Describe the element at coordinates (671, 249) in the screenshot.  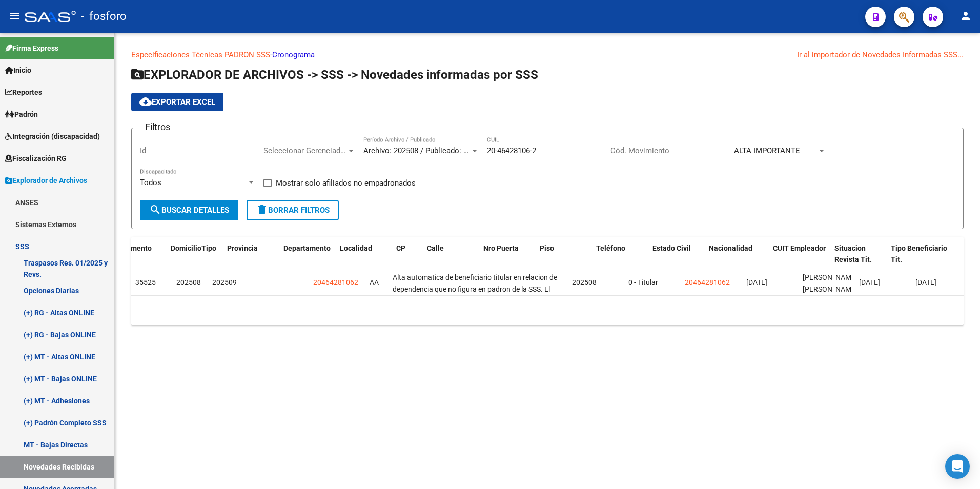
I see `span: Estado Civil` at that location.